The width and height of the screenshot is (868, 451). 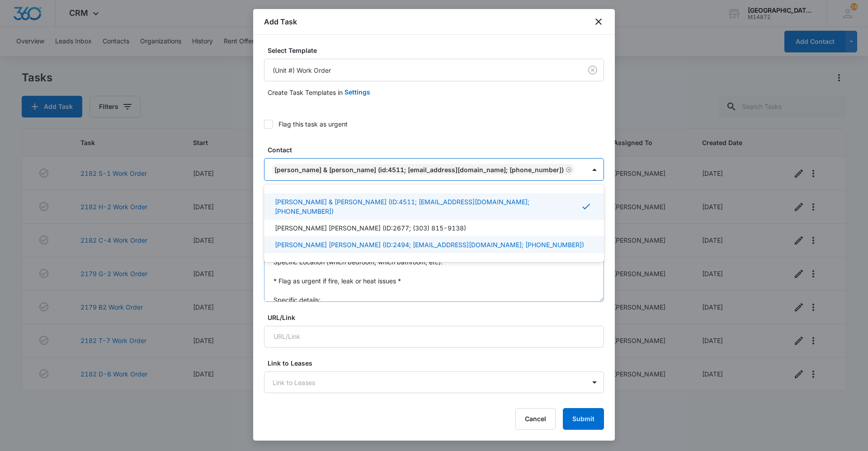 I want to click on label: URL/Link, so click(x=438, y=317).